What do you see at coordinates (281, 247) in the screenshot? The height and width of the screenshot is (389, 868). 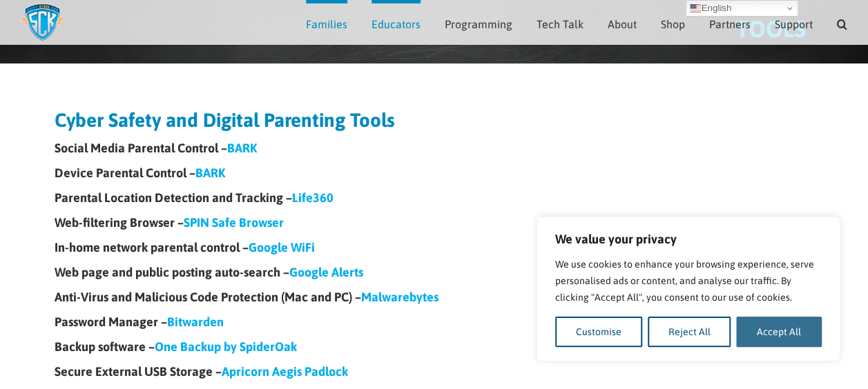 I see `a: Google WiFi` at bounding box center [281, 247].